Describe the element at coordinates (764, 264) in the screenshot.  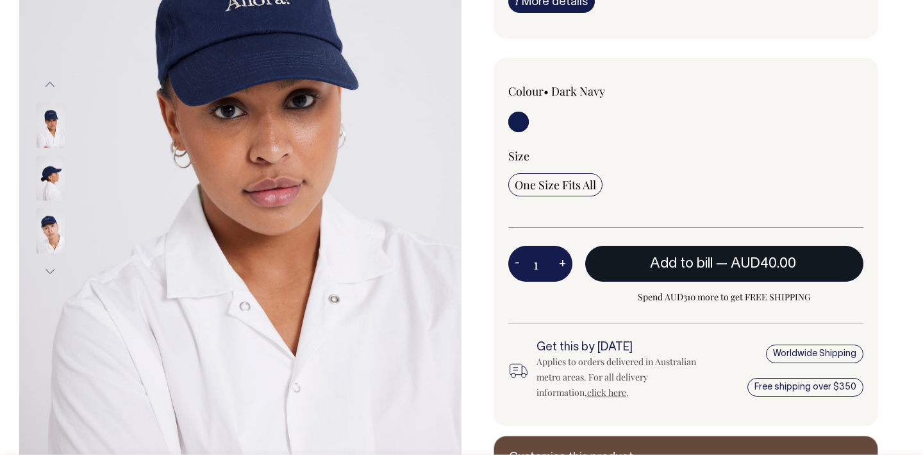
I see `span: AUD40.00` at that location.